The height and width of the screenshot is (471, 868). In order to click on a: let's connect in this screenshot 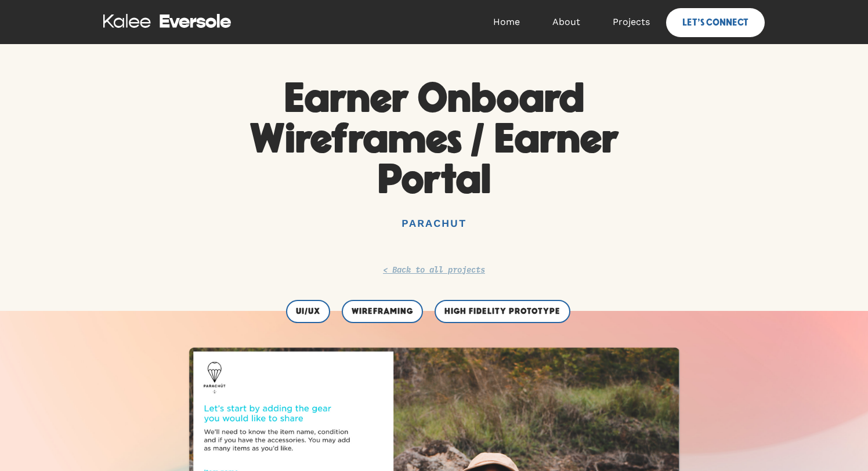, I will do `click(716, 23)`.